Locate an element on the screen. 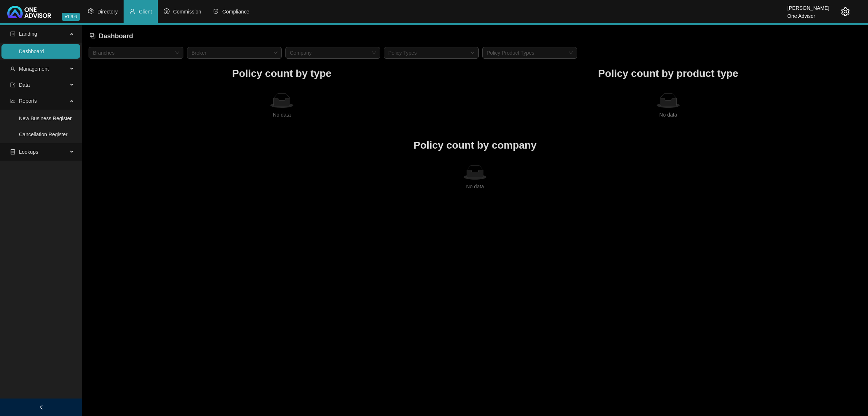 Image resolution: width=868 pixels, height=416 pixels. span: database is located at coordinates (13, 152).